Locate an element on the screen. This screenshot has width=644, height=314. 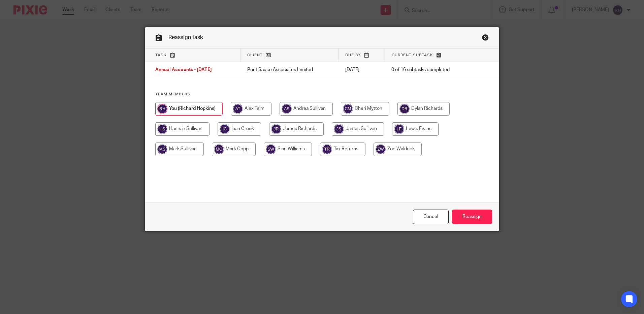
span: Client is located at coordinates (255, 55).